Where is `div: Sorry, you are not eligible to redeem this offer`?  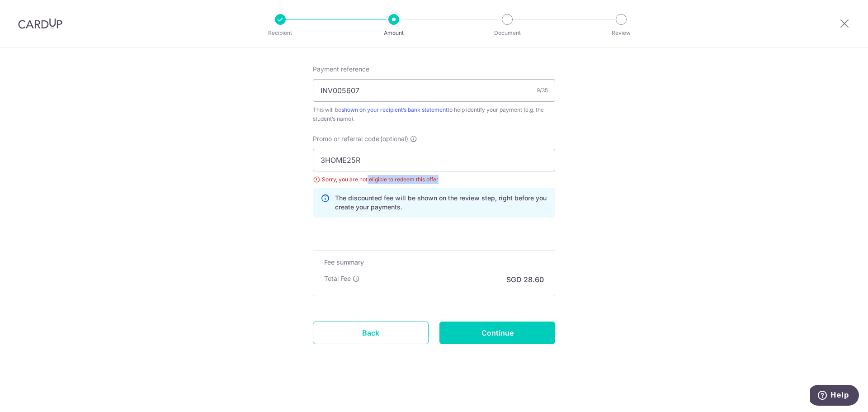 div: Sorry, you are not eligible to redeem this offer is located at coordinates (434, 180).